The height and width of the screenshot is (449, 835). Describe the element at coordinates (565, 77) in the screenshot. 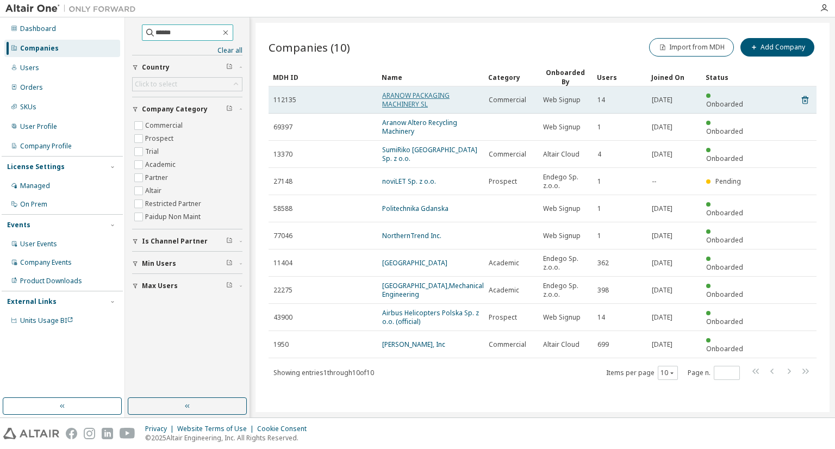

I see `div: Onboarded By` at that location.